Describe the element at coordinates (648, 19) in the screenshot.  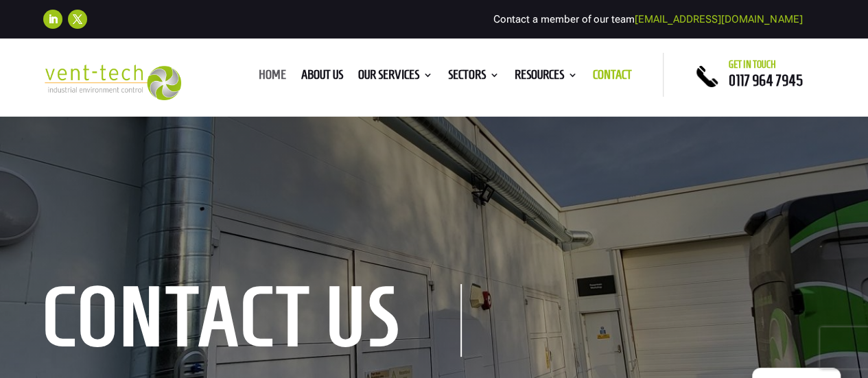
I see `span: Contact a member of our team` at that location.